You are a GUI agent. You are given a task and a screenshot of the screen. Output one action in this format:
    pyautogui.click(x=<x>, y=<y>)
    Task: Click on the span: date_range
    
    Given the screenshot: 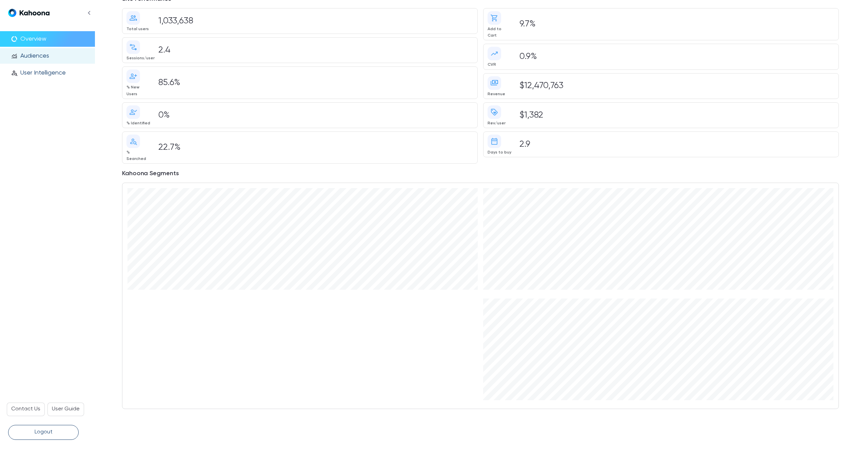 What is the action you would take?
    pyautogui.click(x=494, y=141)
    